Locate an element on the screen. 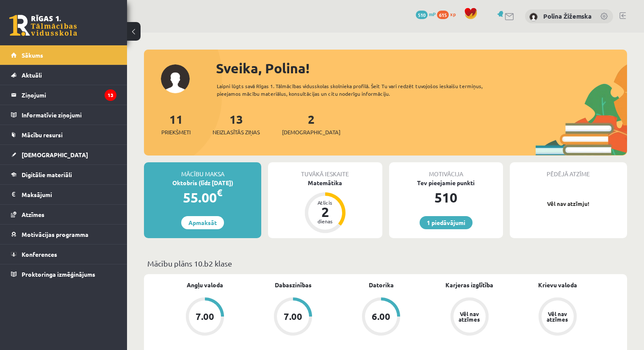 This screenshot has width=644, height=350. i: 13 is located at coordinates (110, 95).